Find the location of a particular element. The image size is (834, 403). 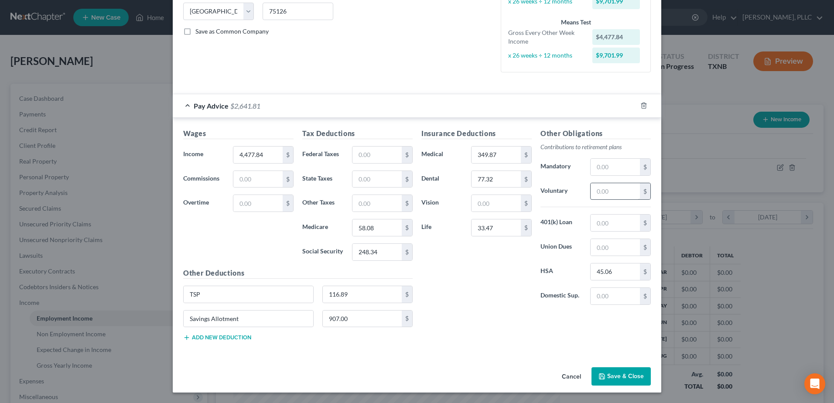

div: Open Intercom Messenger is located at coordinates (815, 384).